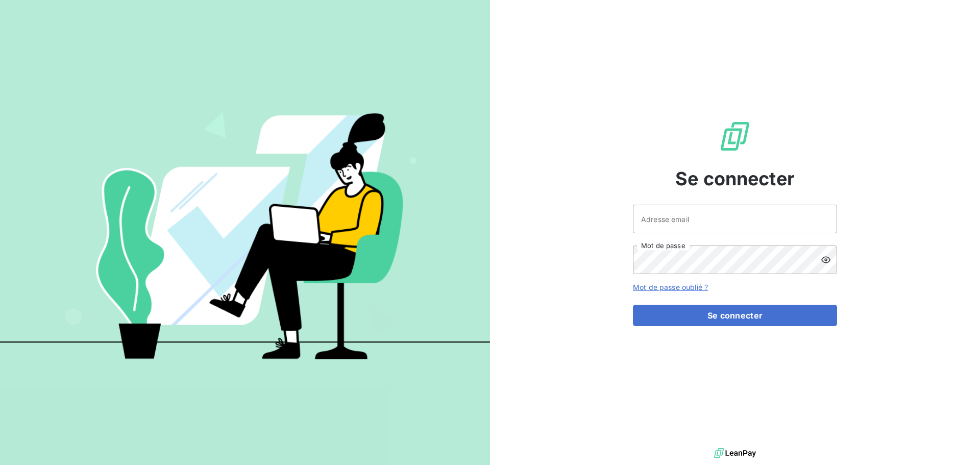  What do you see at coordinates (670, 286) in the screenshot?
I see `a: Mot de passe oublié ?` at bounding box center [670, 286].